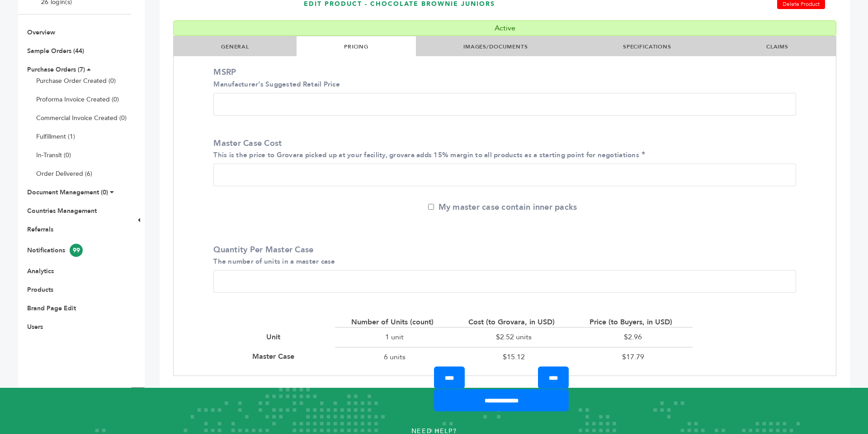 The width and height of the screenshot is (868, 434). I want to click on a: Brand Page Edit, so click(52, 308).